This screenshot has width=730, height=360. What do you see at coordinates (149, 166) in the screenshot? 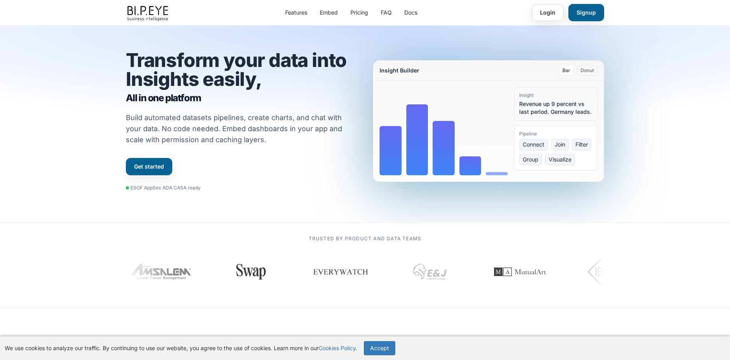
I see `a: Get started` at bounding box center [149, 166].